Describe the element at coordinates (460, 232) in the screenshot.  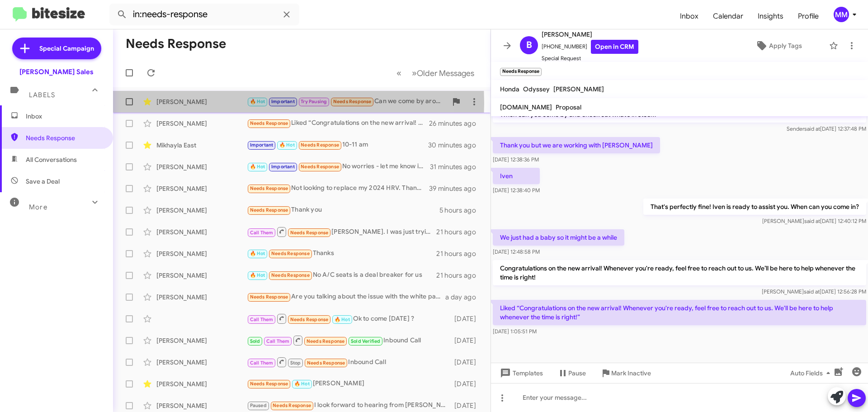
I see `div: 21 hours ago` at that location.